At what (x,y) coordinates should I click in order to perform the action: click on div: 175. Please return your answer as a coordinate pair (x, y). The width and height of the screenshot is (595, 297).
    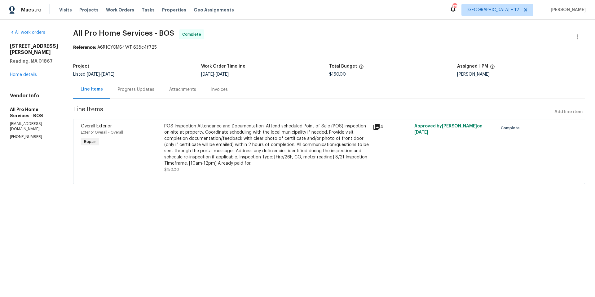
    Looking at the image, I should click on (455, 7).